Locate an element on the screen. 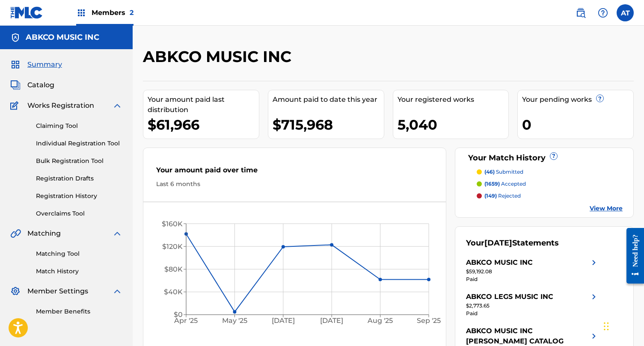 The width and height of the screenshot is (644, 346). span: Works Registration is located at coordinates (61, 106).